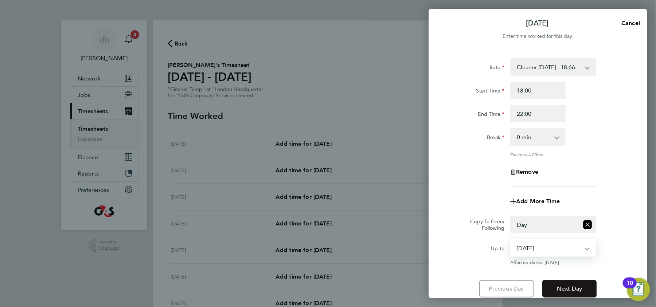 Image resolution: width=656 pixels, height=307 pixels. I want to click on span: 4.00, so click(533, 155).